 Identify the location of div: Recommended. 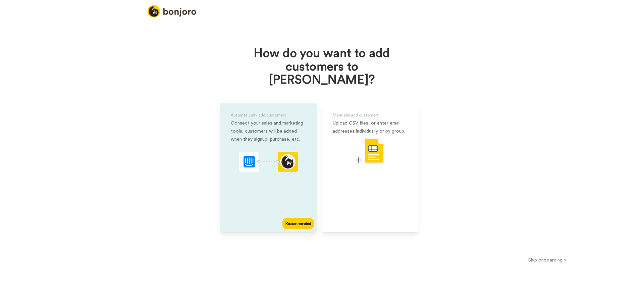
(298, 223).